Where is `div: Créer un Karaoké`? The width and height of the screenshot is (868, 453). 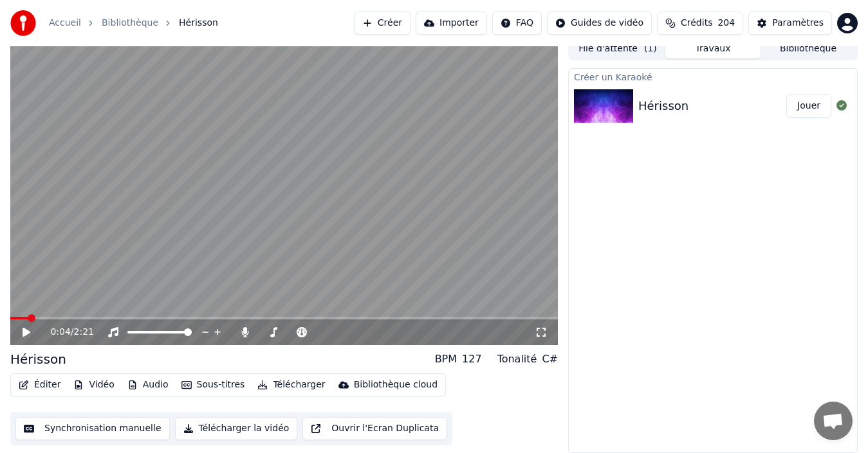 div: Créer un Karaoké is located at coordinates (713, 77).